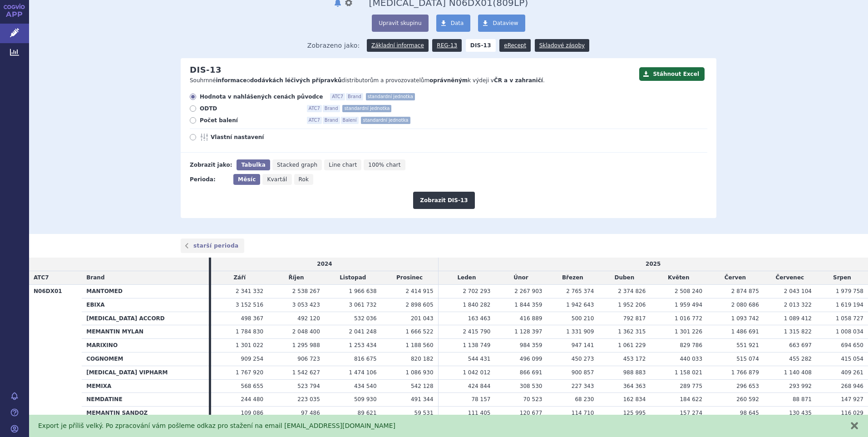 The image size is (868, 437). What do you see at coordinates (533, 399) in the screenshot?
I see `span: 70 523` at bounding box center [533, 399].